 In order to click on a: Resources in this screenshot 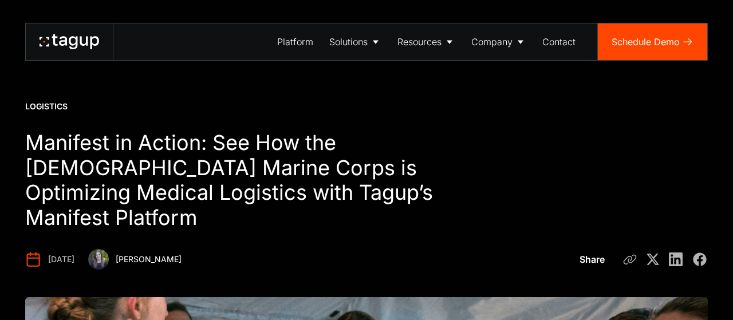, I will do `click(426, 42)`.